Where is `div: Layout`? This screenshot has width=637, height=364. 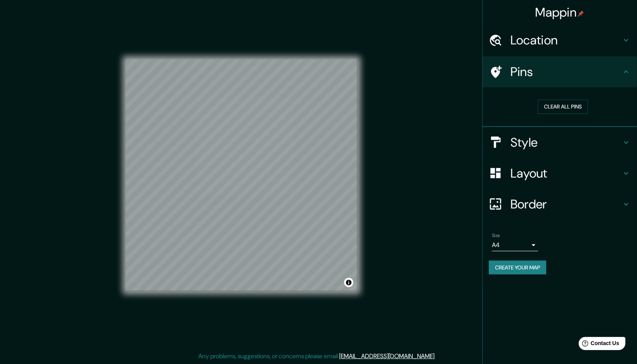 div: Layout is located at coordinates (559, 173).